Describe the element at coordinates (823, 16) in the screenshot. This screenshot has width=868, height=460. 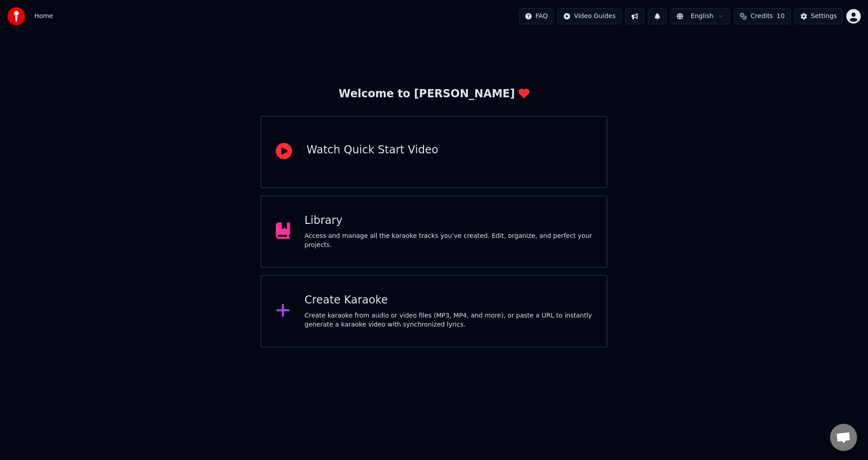
I see `div: Settings` at that location.